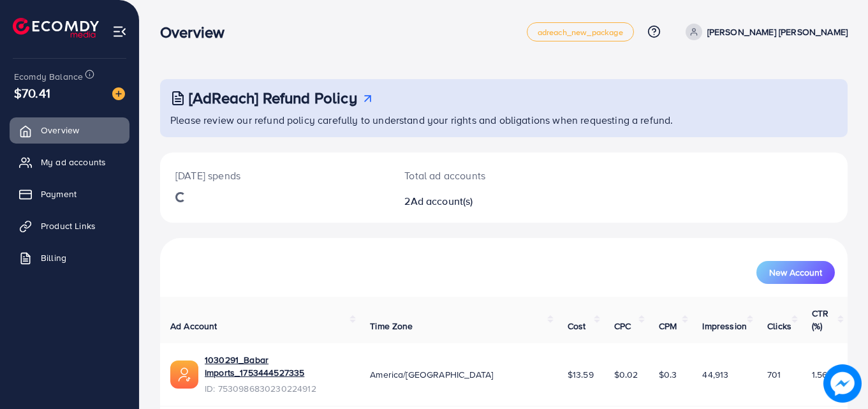 This screenshot has height=409, width=868. What do you see at coordinates (668, 326) in the screenshot?
I see `span: CPM` at bounding box center [668, 326].